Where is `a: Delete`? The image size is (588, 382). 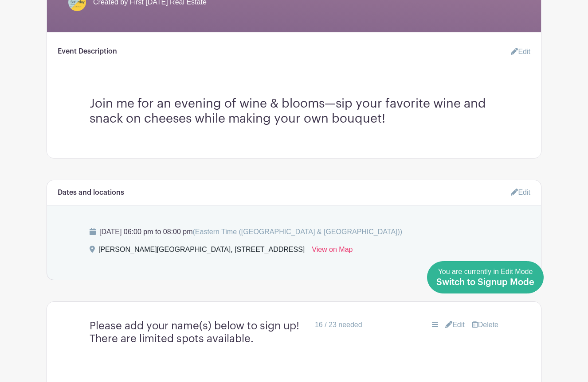 a: Delete is located at coordinates (485, 325).